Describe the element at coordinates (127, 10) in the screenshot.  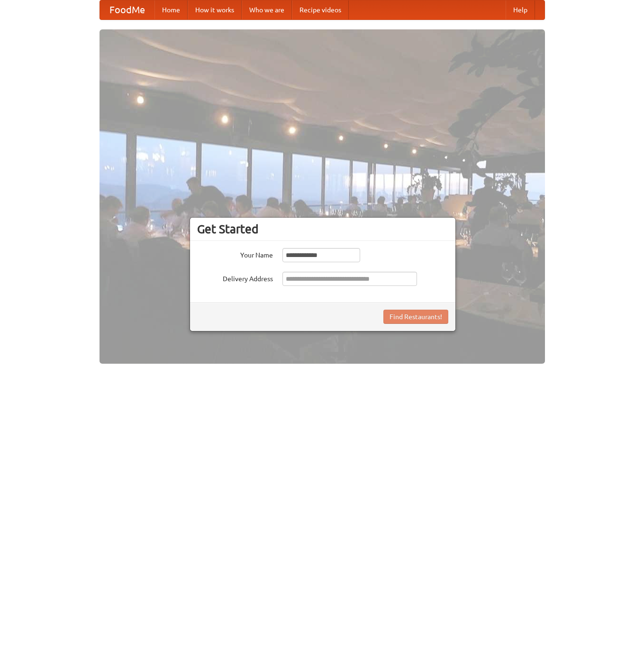
I see `a: FoodMe` at that location.